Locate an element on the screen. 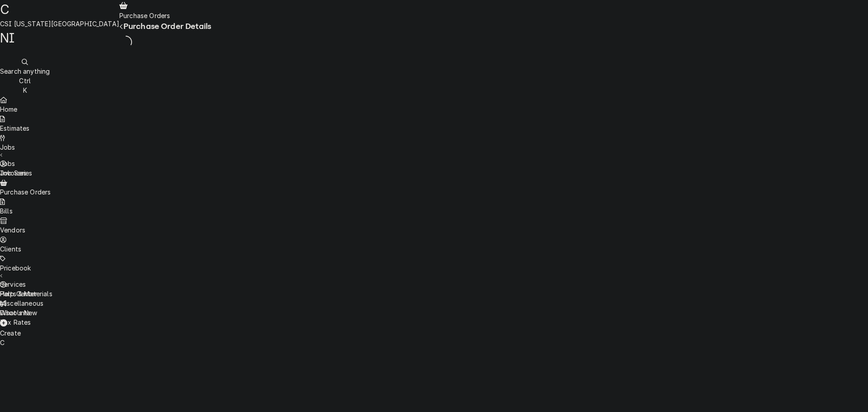 Image resolution: width=868 pixels, height=412 pixels. span: Ctrl is located at coordinates (25, 80).